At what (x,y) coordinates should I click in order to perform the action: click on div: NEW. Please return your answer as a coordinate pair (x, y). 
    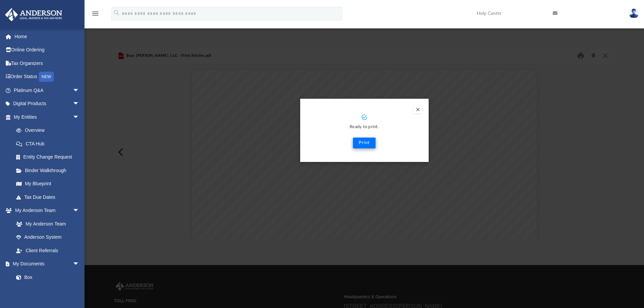
    Looking at the image, I should click on (46, 77).